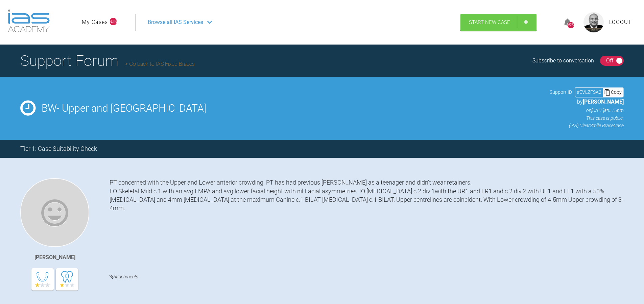  Describe the element at coordinates (366, 277) in the screenshot. I see `h4: Attachments` at that location.